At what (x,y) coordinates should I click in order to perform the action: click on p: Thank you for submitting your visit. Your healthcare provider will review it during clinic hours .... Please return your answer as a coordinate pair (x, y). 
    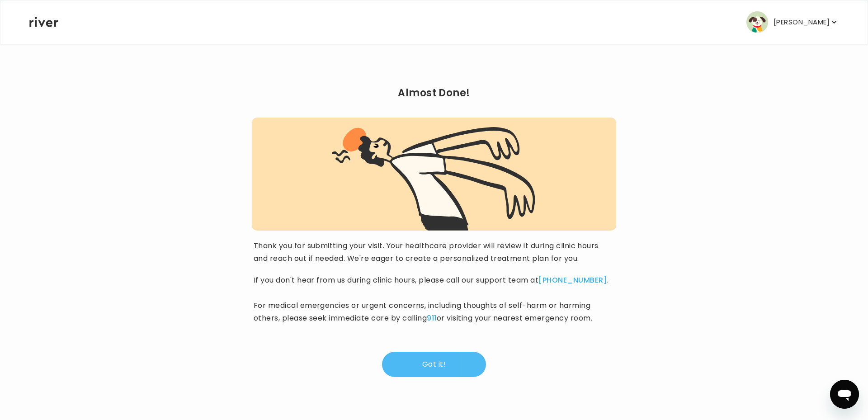
    Looking at the image, I should click on (434, 252).